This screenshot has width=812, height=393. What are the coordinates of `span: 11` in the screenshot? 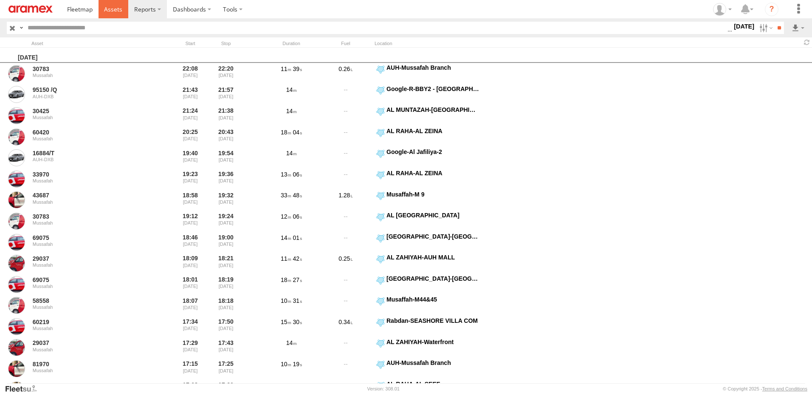 It's located at (286, 258).